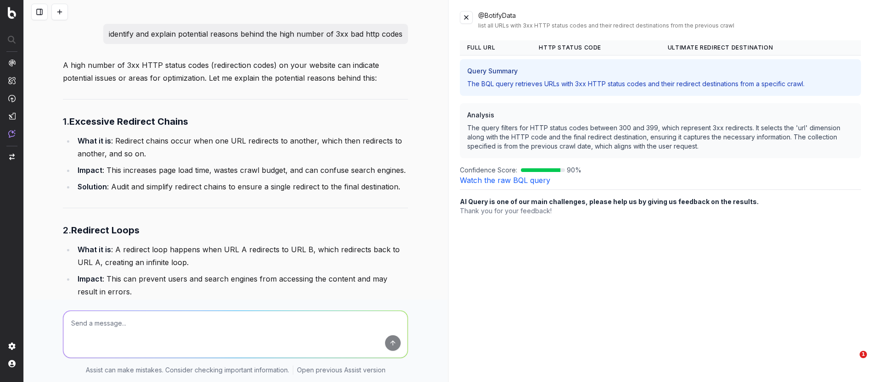 The width and height of the screenshot is (872, 382). I want to click on a: Watch the raw BQL query, so click(505, 180).